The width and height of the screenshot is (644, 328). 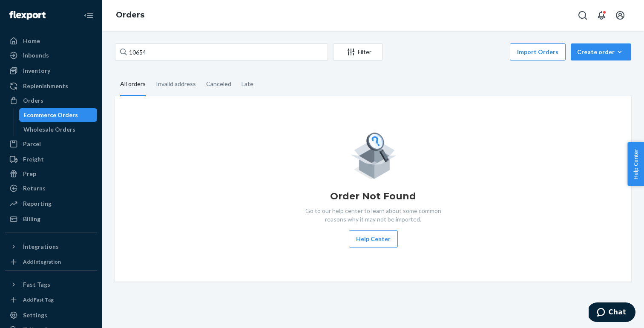 What do you see at coordinates (221, 52) in the screenshot?
I see `input: Search orders` at bounding box center [221, 52].